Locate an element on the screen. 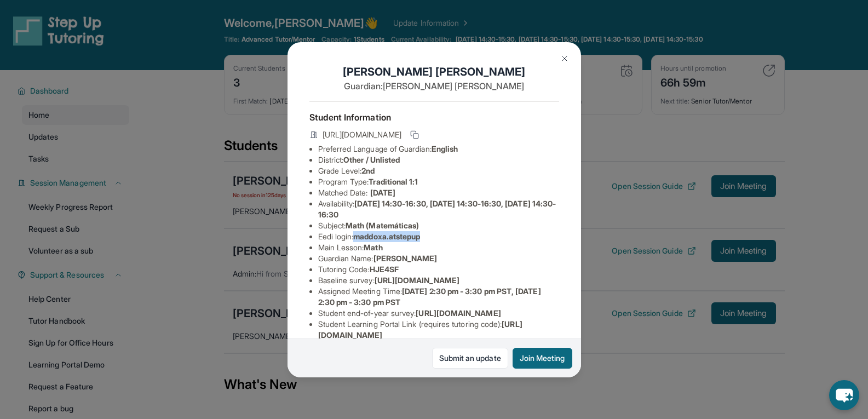  li: Baseline survey : is located at coordinates (439, 280).